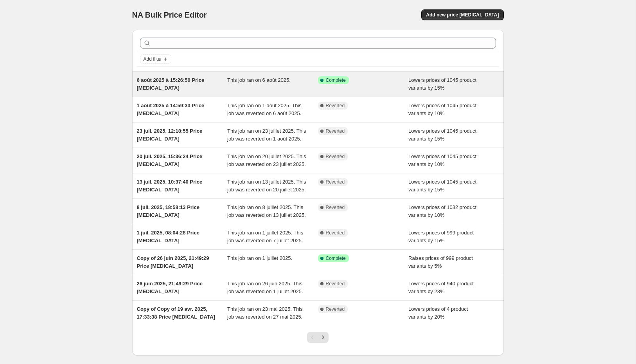  Describe the element at coordinates (266, 211) in the screenshot. I see `span: This job ran on 8 juillet 2025. This job was reverted on 13 juillet 2025.` at that location.